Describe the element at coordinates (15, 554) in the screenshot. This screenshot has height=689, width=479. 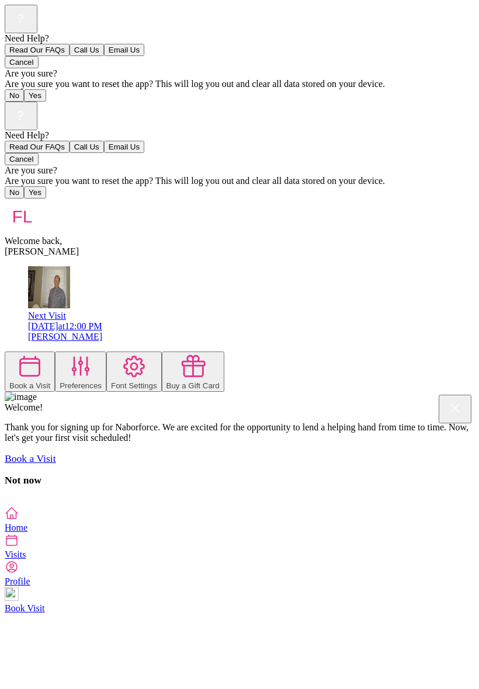
I see `span: Visits` at that location.